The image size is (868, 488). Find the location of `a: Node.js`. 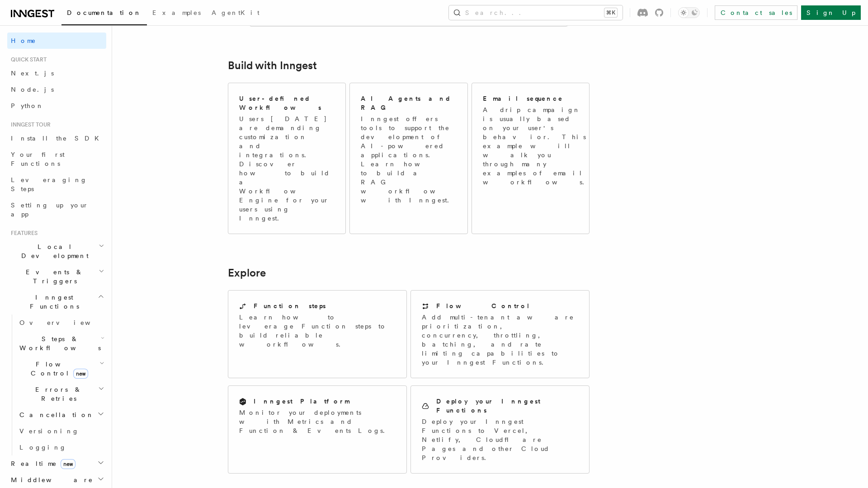

a: Node.js is located at coordinates (57, 89).